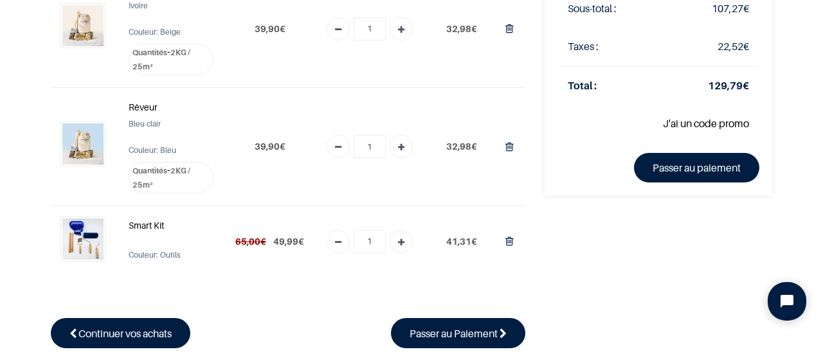 This screenshot has height=354, width=823. Describe the element at coordinates (154, 255) in the screenshot. I see `span: Couleur: Outils` at that location.